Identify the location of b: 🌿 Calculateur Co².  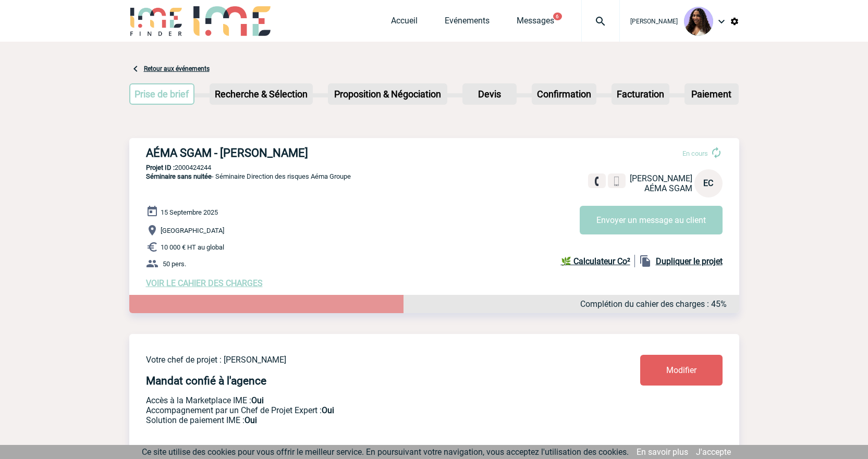
(595, 261).